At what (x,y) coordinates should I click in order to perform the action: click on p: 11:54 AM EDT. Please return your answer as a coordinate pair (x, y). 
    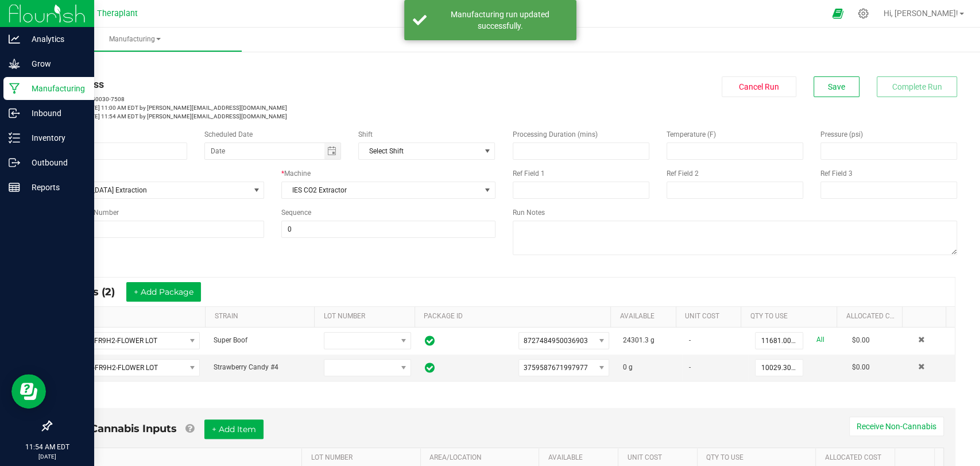
    Looking at the image, I should click on (47, 447).